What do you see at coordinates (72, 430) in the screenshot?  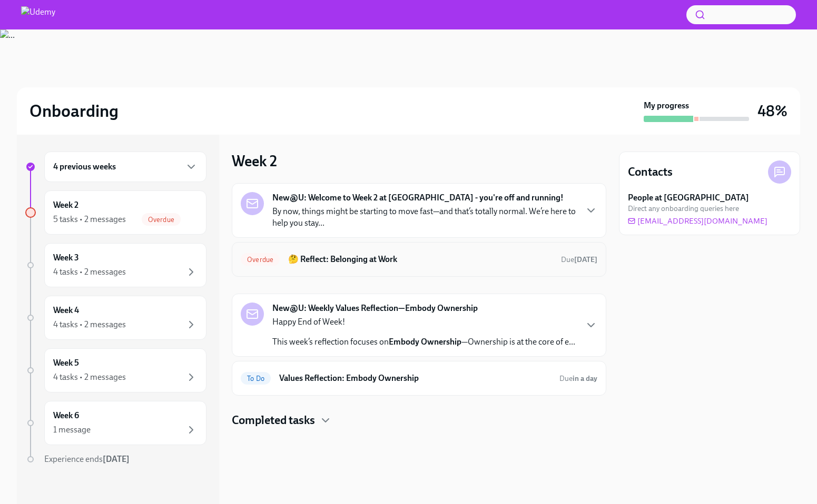 I see `div: 1 message` at bounding box center [72, 430].